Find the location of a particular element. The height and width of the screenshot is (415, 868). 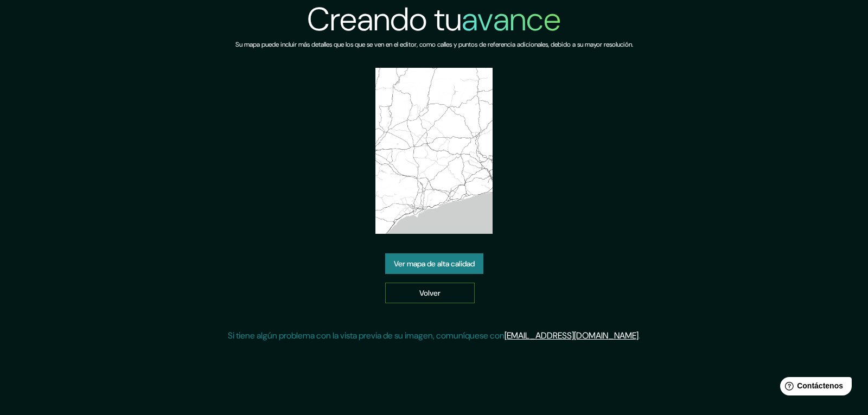

font: Volver is located at coordinates (430, 293).